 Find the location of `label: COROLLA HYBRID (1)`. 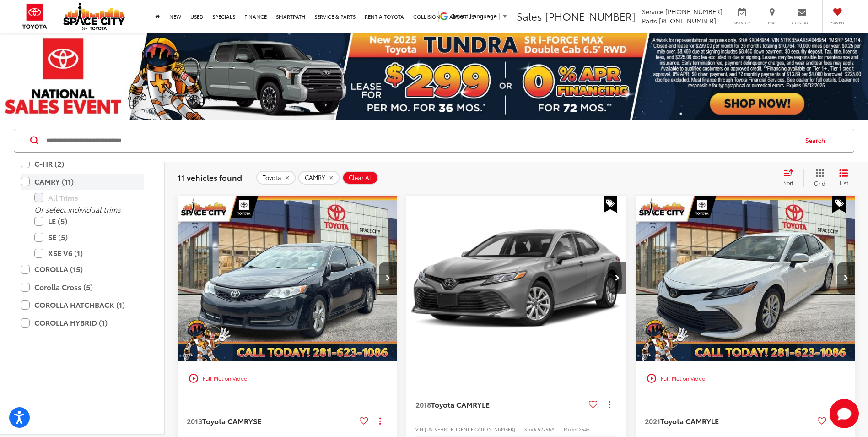

label: COROLLA HYBRID (1) is located at coordinates (82, 323).